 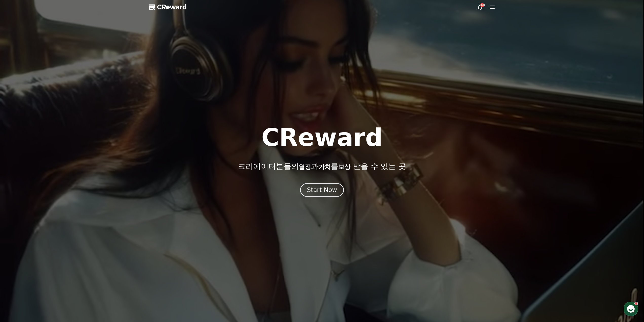 I want to click on span: 가치, so click(x=324, y=167).